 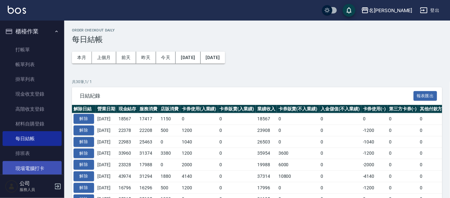 What do you see at coordinates (149, 142) in the screenshot?
I see `td: 25463` at bounding box center [149, 142].